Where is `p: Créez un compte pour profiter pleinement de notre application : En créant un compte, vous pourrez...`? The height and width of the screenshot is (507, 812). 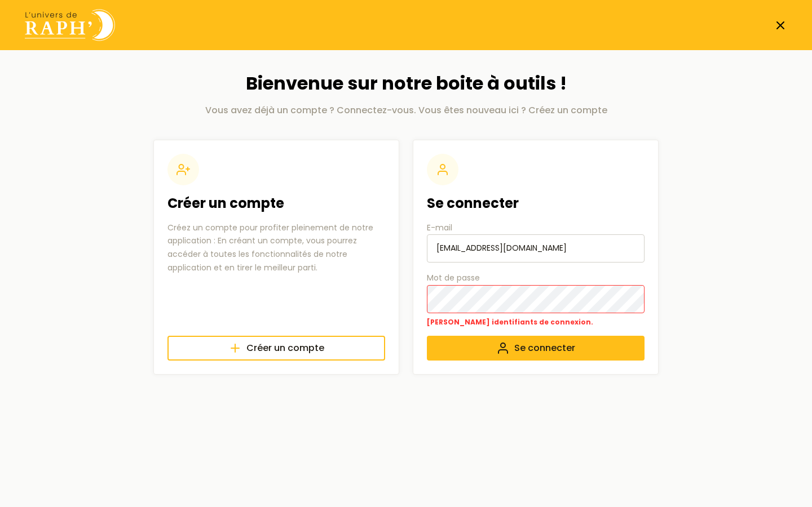
p: Créez un compte pour profiter pleinement de notre application : En créant un compte, vous pourrez... is located at coordinates (276, 248).